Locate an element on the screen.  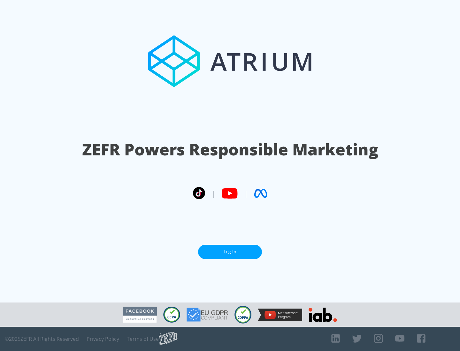
img: YouTube Measurement Program is located at coordinates (280, 315).